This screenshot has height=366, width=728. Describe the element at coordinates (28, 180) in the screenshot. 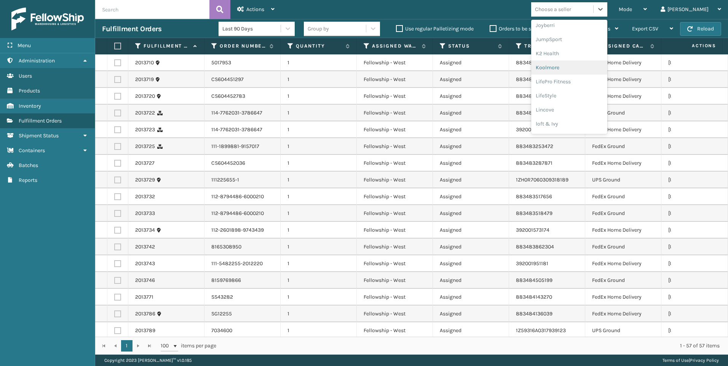

I see `span: Reports` at that location.